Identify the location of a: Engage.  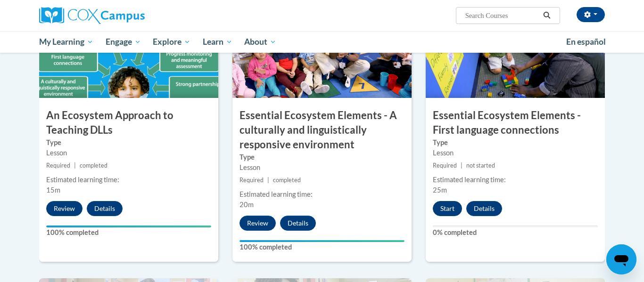
(123, 42).